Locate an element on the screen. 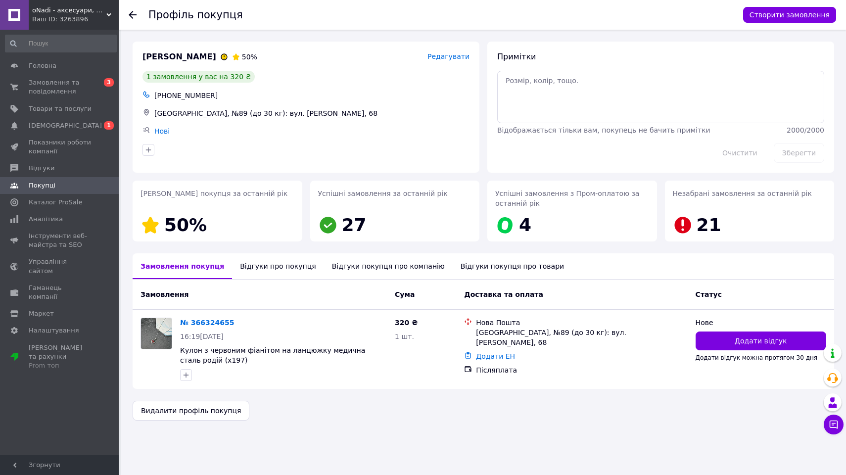 The width and height of the screenshot is (846, 475). span: Каталог ProSale is located at coordinates (55, 202).